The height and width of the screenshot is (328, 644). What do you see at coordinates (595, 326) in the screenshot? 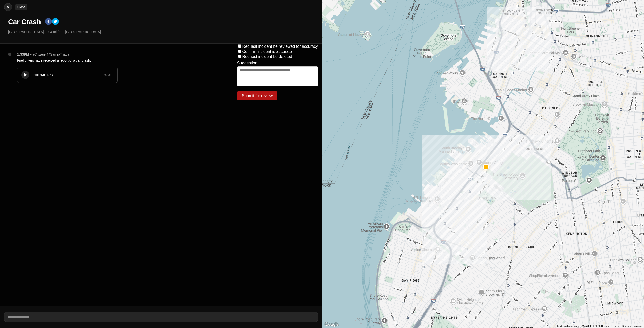
I see `span: Map data ©2025 Google` at bounding box center [595, 326].